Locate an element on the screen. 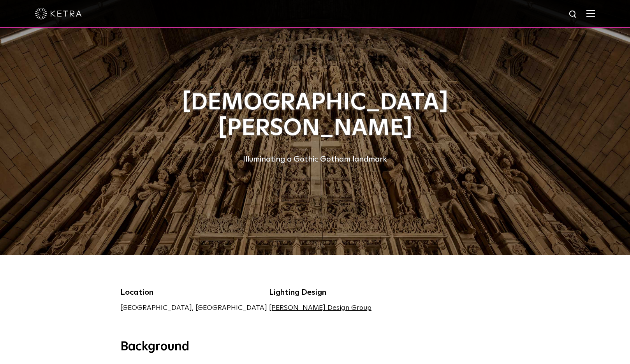 This screenshot has width=630, height=364. img: search icon is located at coordinates (573, 14).